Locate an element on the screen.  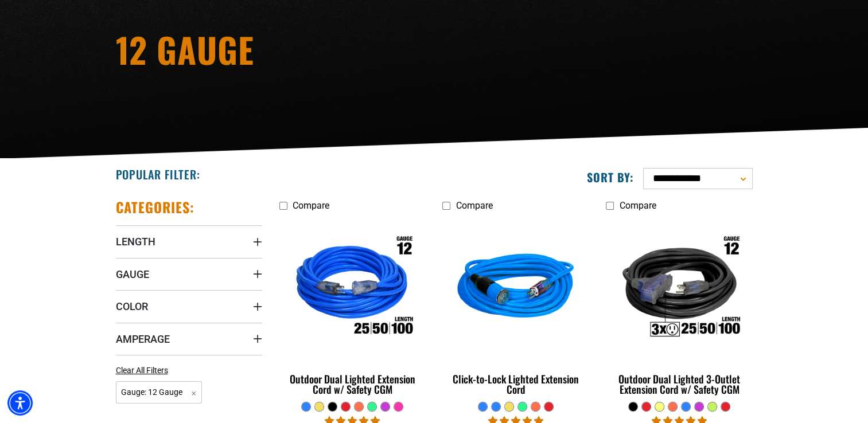
span: Color is located at coordinates (132, 306).